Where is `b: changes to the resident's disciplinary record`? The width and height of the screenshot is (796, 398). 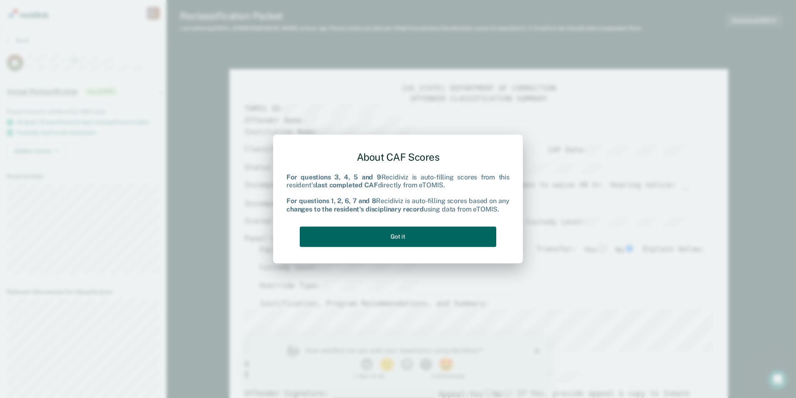 b: changes to the resident's disciplinary record is located at coordinates (355, 209).